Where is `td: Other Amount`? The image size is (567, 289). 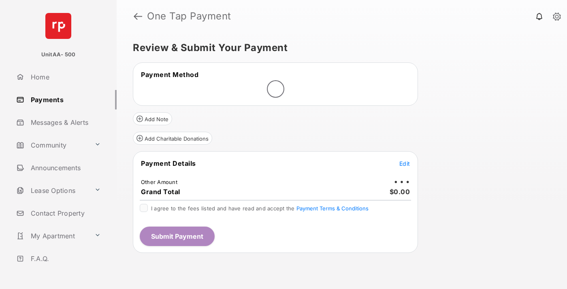
td: Other Amount is located at coordinates (159, 182).